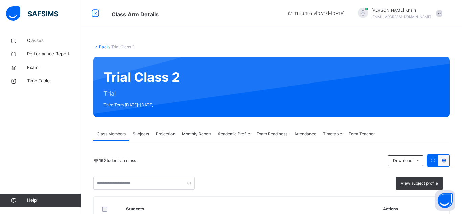 The height and width of the screenshot is (214, 462). I want to click on span: Academic Profile, so click(234, 134).